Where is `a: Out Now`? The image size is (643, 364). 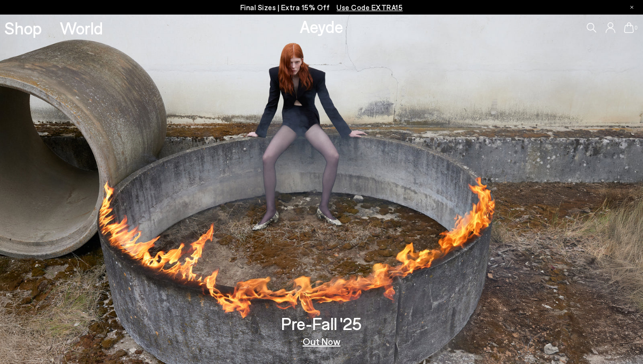
a: Out Now is located at coordinates (322, 341).